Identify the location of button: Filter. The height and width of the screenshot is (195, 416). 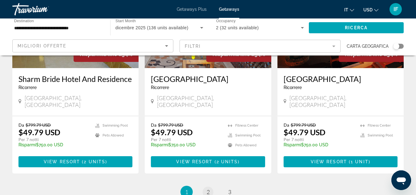
(260, 46).